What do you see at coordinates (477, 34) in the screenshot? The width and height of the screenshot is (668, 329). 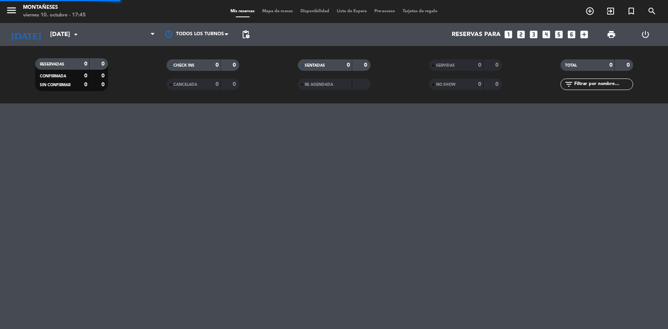 I see `span: Reservas para` at bounding box center [477, 34].